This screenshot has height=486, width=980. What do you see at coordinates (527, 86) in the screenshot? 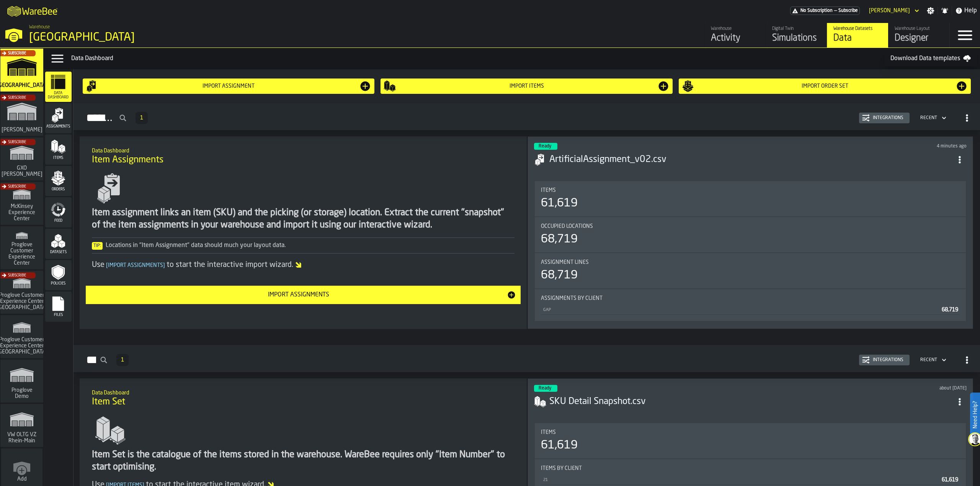
I see `div: Import Items` at bounding box center [527, 86].